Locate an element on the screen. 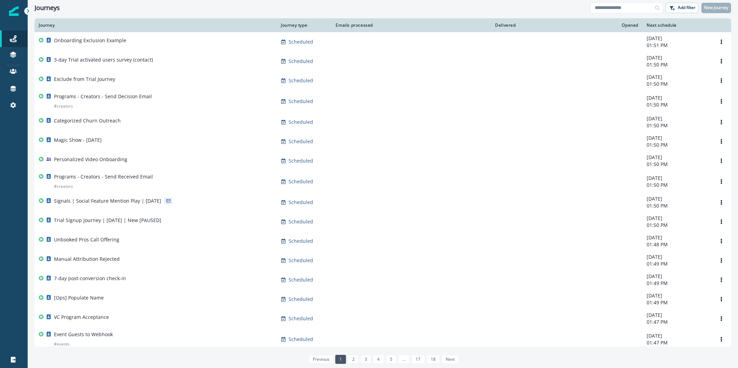 This screenshot has width=738, height=368. p: Personalized Video Onboarding is located at coordinates (91, 159).